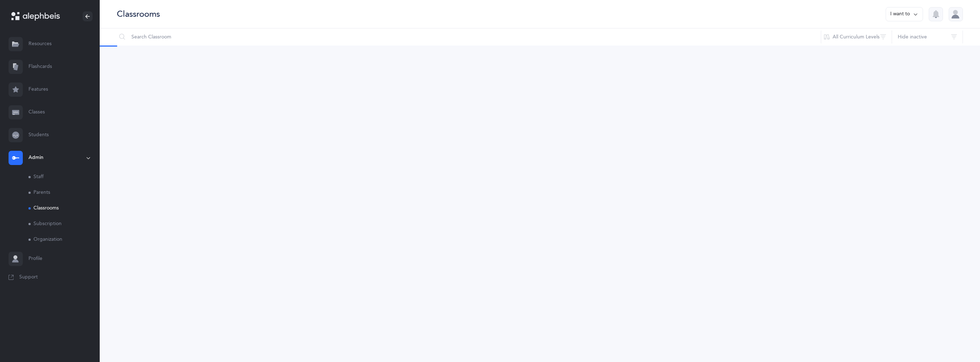  Describe the element at coordinates (927, 37) in the screenshot. I see `button: Hide inactive` at that location.